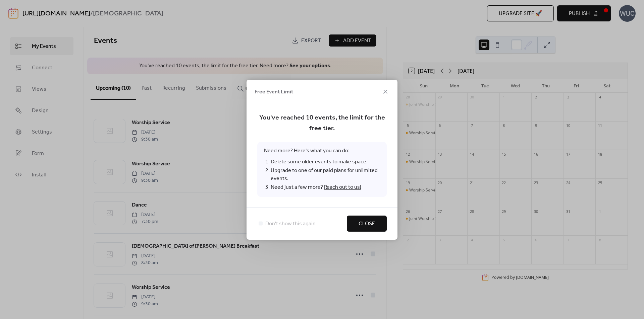 The height and width of the screenshot is (319, 644). What do you see at coordinates (326, 188) in the screenshot?
I see `li: Need just a few more?` at bounding box center [326, 188].